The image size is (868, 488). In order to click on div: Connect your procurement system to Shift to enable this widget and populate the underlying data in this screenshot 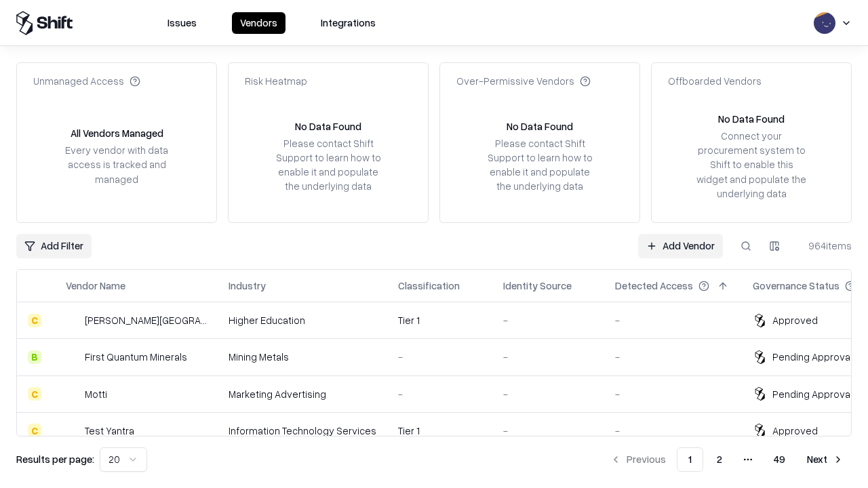, I will do `click(752, 164)`.